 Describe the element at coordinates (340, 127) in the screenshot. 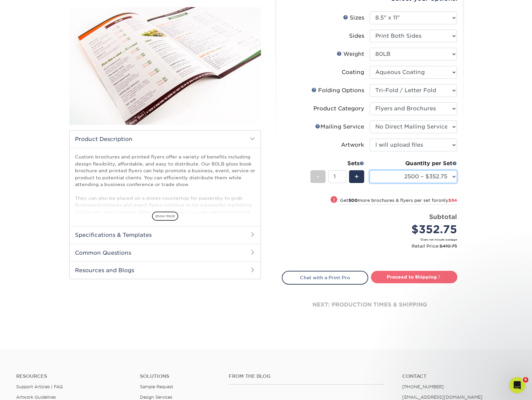

I see `div: Mailing Service` at that location.